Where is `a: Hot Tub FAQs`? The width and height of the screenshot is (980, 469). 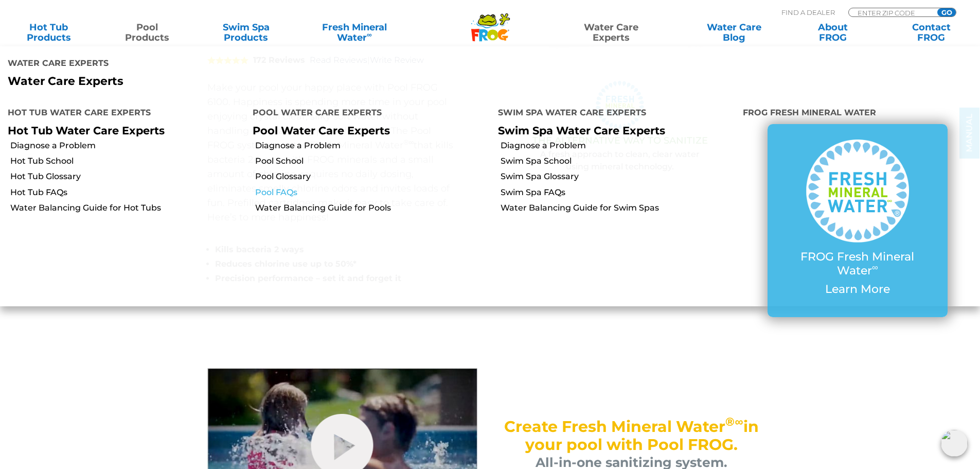 a: Hot Tub FAQs is located at coordinates (128, 192).